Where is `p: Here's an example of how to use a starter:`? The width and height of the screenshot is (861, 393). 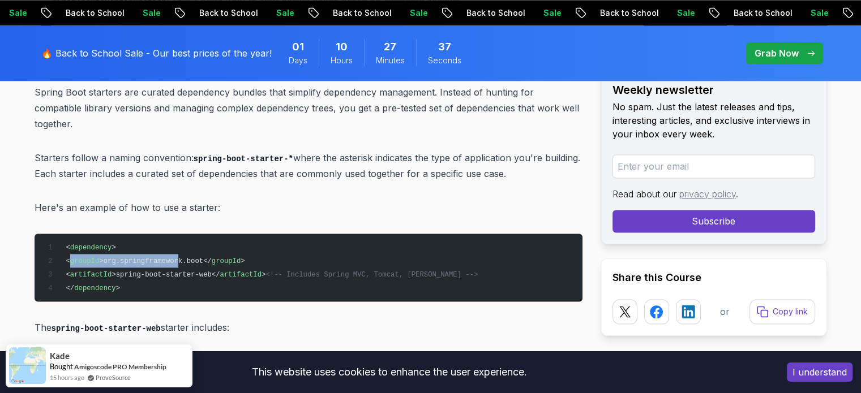
p: Here's an example of how to use a starter: is located at coordinates (308, 208).